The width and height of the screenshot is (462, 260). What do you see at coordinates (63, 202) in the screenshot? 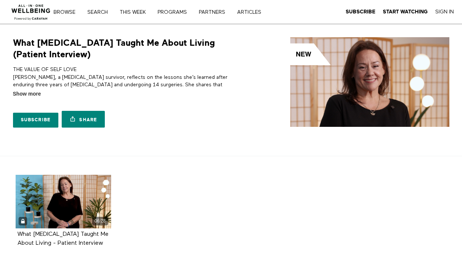
I see `a: What Cancer Taught Me About Living - Patient Interview 06:28` at bounding box center [63, 202].